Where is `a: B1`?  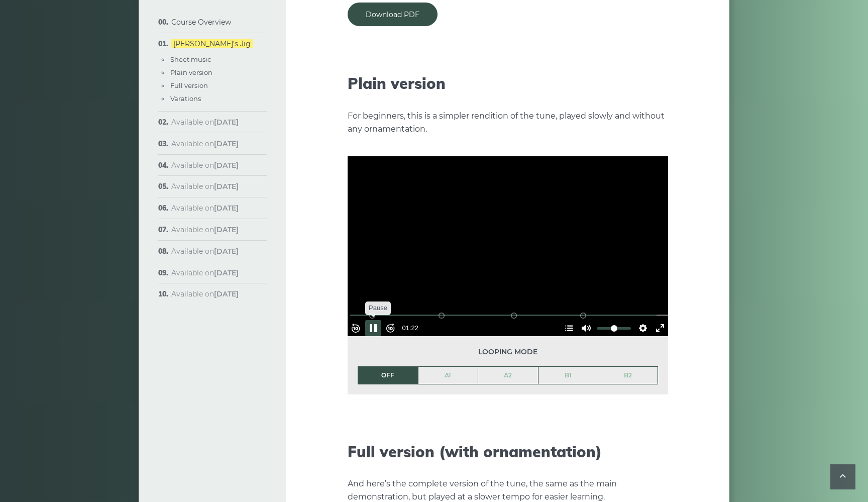 a: B1 is located at coordinates (568, 375).